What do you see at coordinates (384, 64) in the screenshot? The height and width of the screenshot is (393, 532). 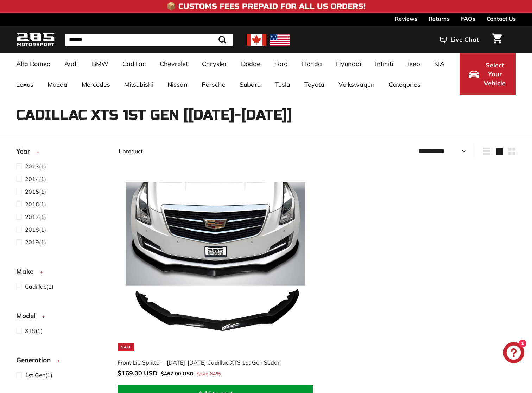 I see `a: Infiniti` at bounding box center [384, 64].